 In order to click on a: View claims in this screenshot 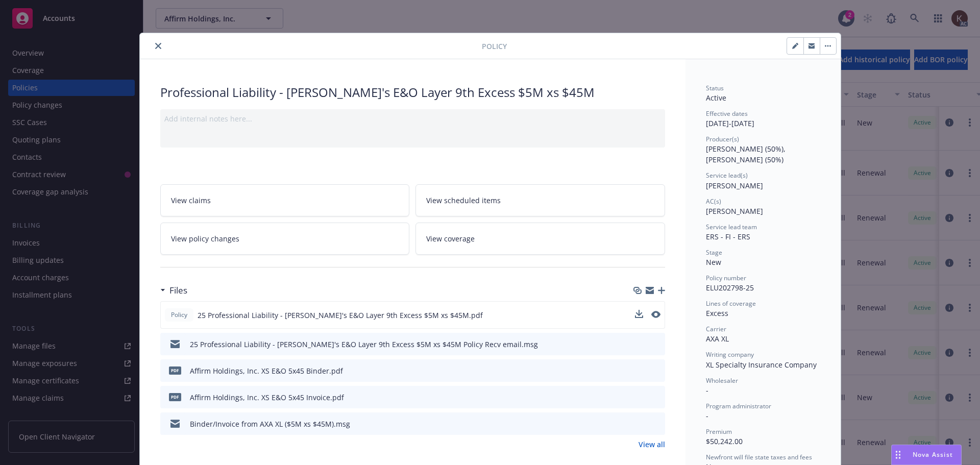, I will do `click(285, 200)`.